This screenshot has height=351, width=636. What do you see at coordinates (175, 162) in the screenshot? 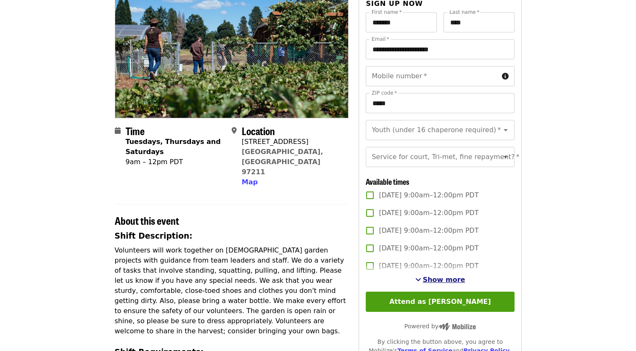
I see `div: 9am – 12pm PDT` at bounding box center [175, 162].